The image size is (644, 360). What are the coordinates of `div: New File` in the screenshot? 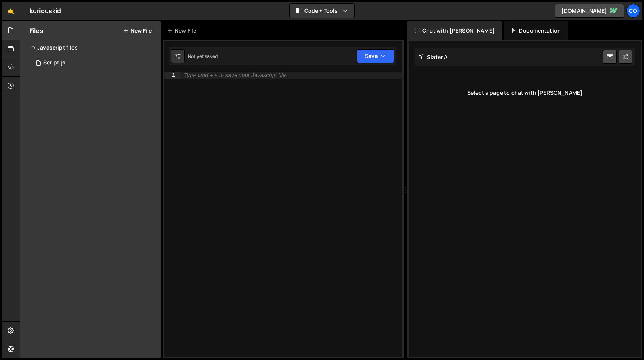 It's located at (183, 31).